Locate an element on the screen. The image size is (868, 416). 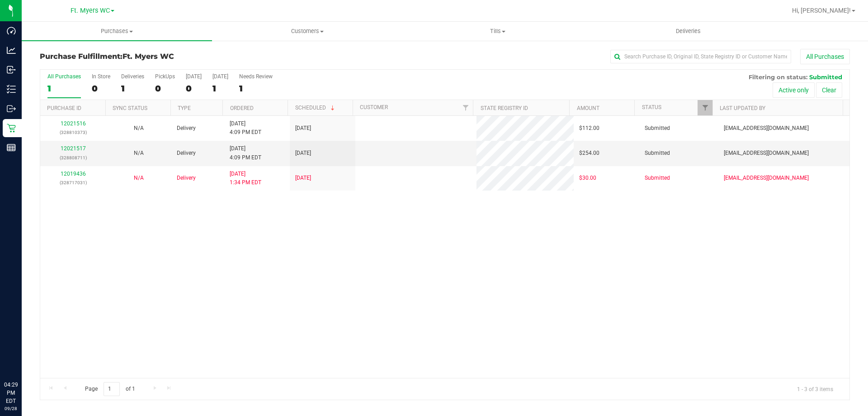
span: Filtering on status: is located at coordinates (779, 77).